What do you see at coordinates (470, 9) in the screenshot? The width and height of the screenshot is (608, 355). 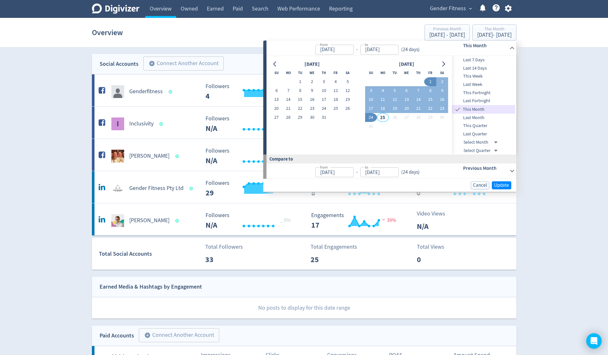 I see `span: expand_more` at bounding box center [470, 9].